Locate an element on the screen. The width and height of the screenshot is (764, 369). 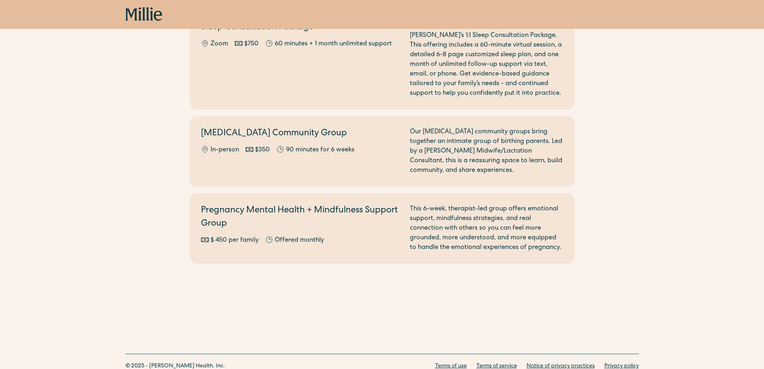
div: 90 minutes for 6 weeks is located at coordinates (320, 150).